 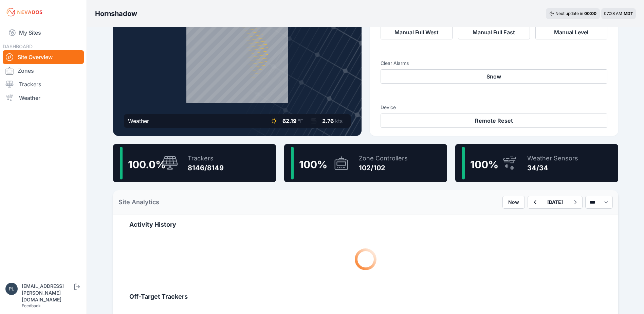 I want to click on div: Zone Controllers, so click(x=384, y=159).